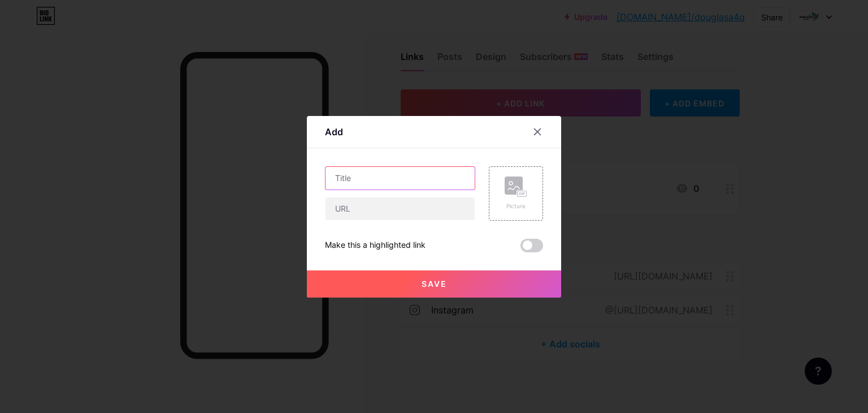 Image resolution: width=868 pixels, height=413 pixels. What do you see at coordinates (400, 209) in the screenshot?
I see `input: URL` at bounding box center [400, 209].